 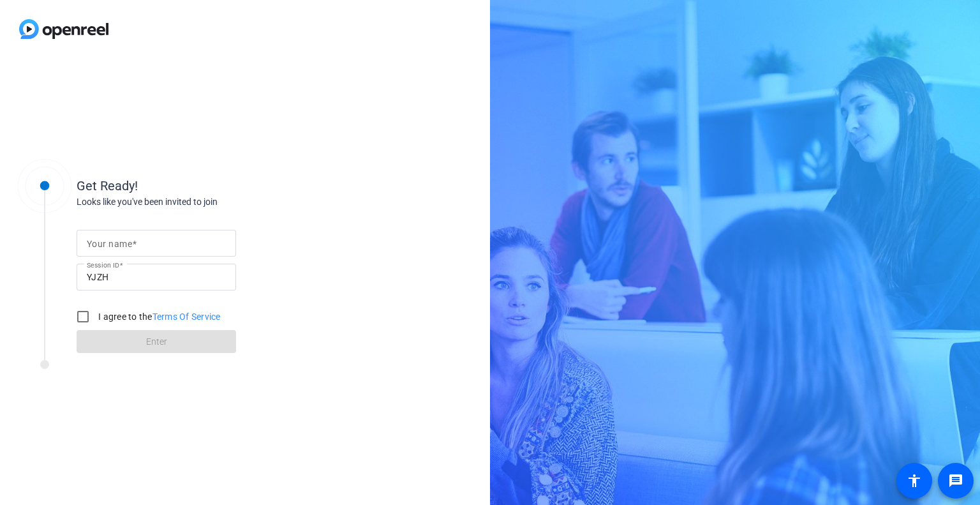 What do you see at coordinates (915, 481) in the screenshot?
I see `mat-icon: accessibility` at bounding box center [915, 481].